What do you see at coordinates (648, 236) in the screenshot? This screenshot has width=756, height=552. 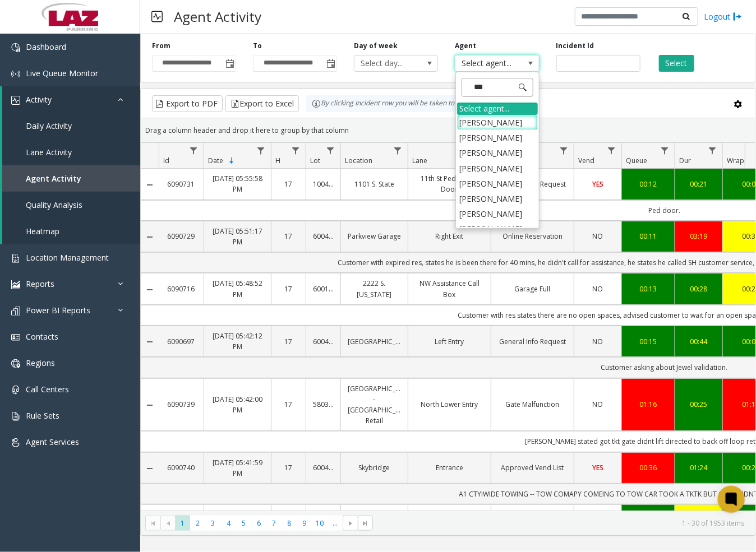 I see `a: 00:11` at bounding box center [648, 236].